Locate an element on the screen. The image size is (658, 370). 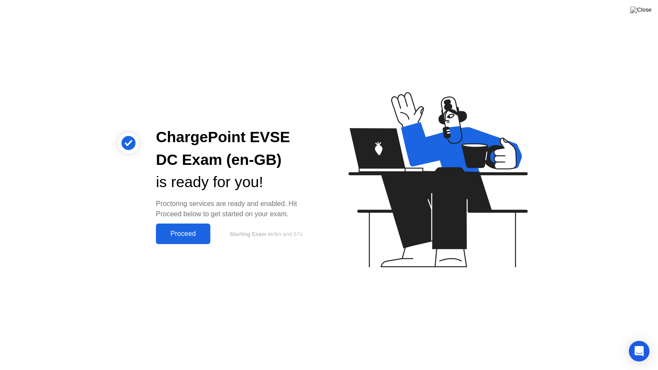
div: Open Intercom Messenger is located at coordinates (639, 351).